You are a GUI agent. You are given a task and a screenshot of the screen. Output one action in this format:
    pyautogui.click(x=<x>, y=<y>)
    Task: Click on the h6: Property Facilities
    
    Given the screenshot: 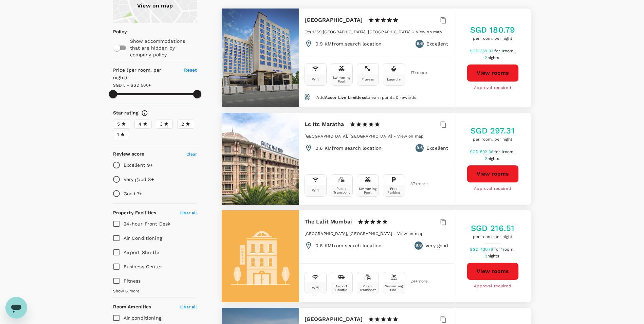 What is the action you would take?
    pyautogui.click(x=134, y=213)
    